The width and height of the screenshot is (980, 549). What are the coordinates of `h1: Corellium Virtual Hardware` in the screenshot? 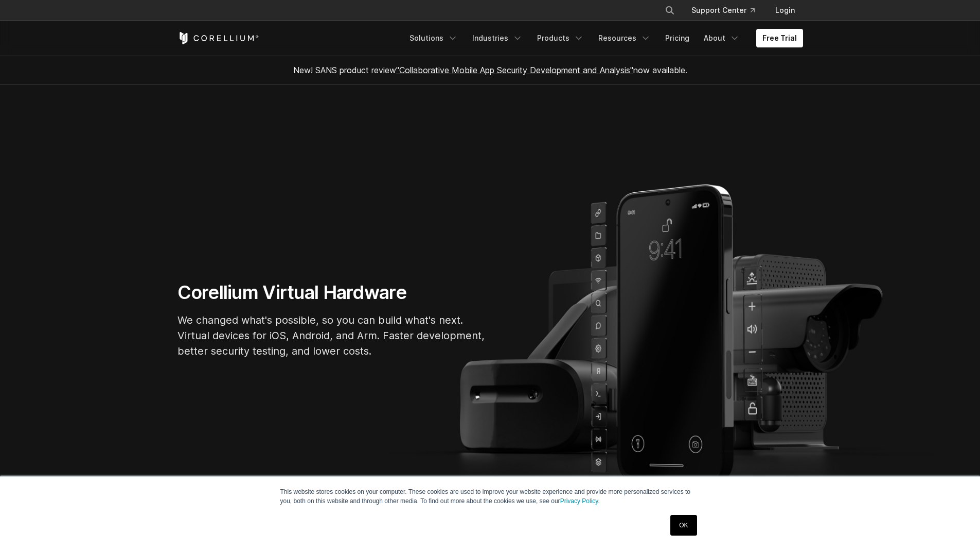 It's located at (332, 292).